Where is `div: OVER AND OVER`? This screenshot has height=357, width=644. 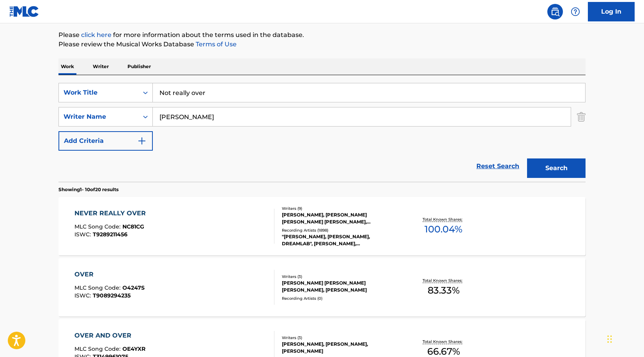 div: OVER AND OVER is located at coordinates (110, 336).